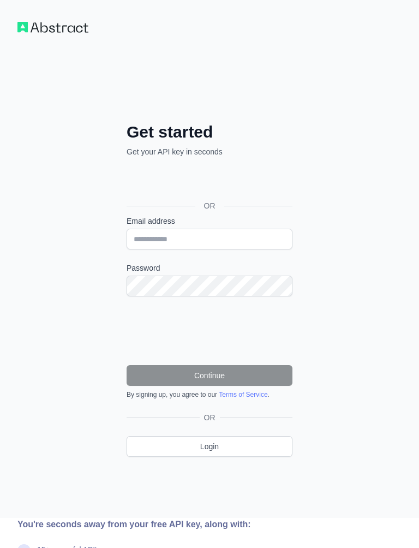 The width and height of the screenshot is (419, 548). Describe the element at coordinates (209, 152) in the screenshot. I see `p: Get your API key in seconds` at that location.